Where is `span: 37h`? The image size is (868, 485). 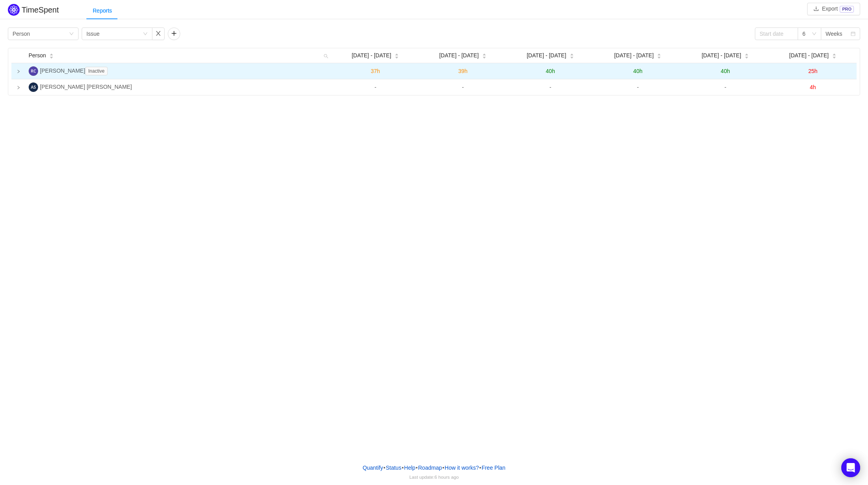 span: 37h is located at coordinates (375, 71).